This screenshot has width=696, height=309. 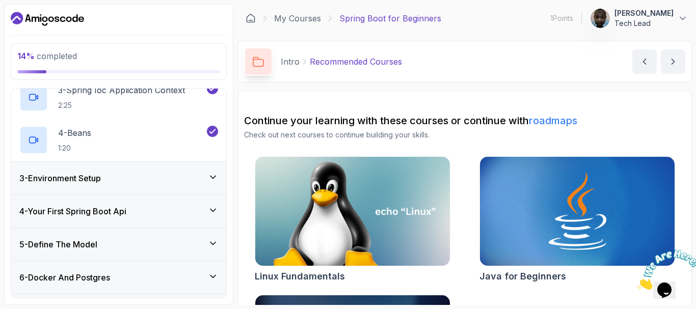 What do you see at coordinates (121, 90) in the screenshot?
I see `p: 3 - Spring Ioc Application Context` at bounding box center [121, 90].